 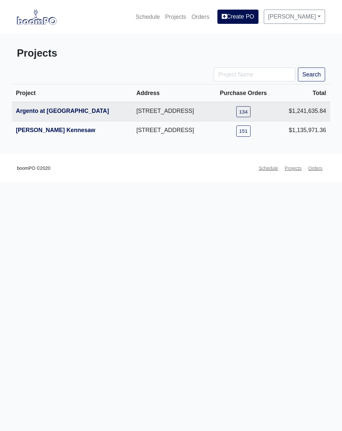 What do you see at coordinates (238, 17) in the screenshot?
I see `a: Create PO` at bounding box center [238, 17].